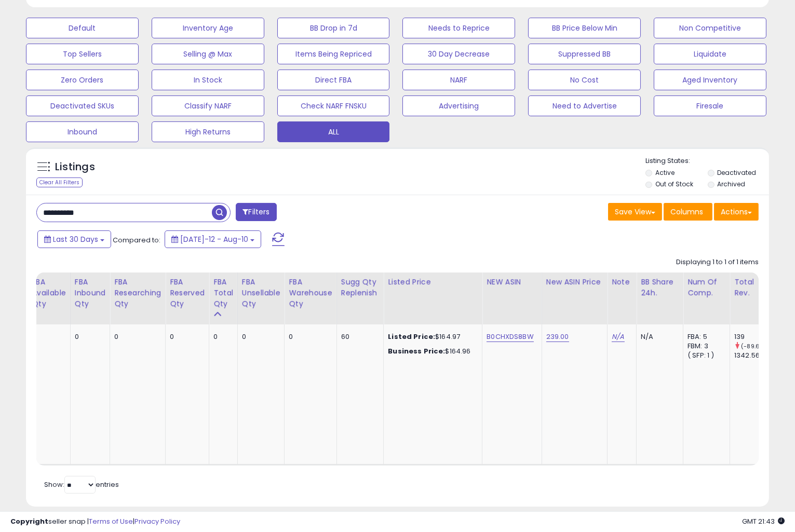 The width and height of the screenshot is (795, 532). I want to click on button: Last 30 Days, so click(74, 239).